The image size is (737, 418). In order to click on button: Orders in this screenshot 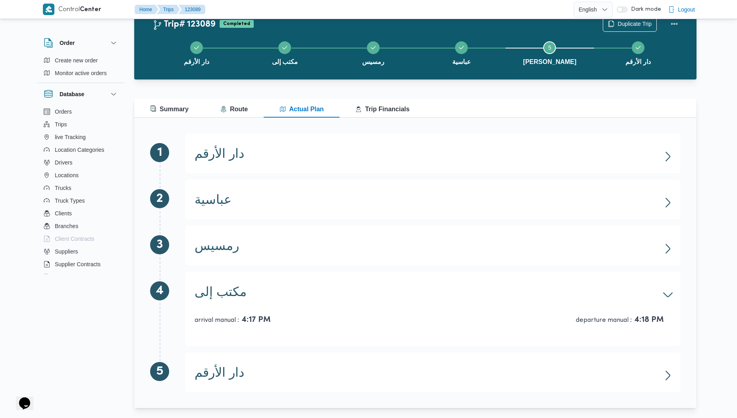, I will do `click(81, 112)`.